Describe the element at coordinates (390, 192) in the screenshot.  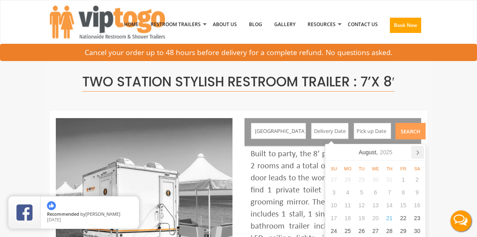
I see `div: 7` at that location.